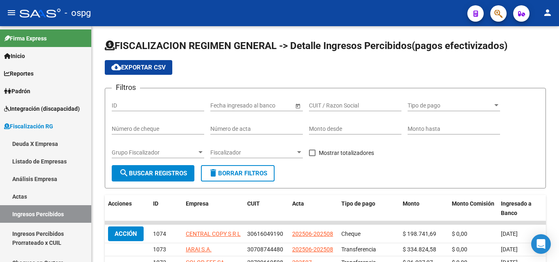 Image resolution: width=559 pixels, height=262 pixels. Describe the element at coordinates (126, 234) in the screenshot. I see `button: Acción` at that location.